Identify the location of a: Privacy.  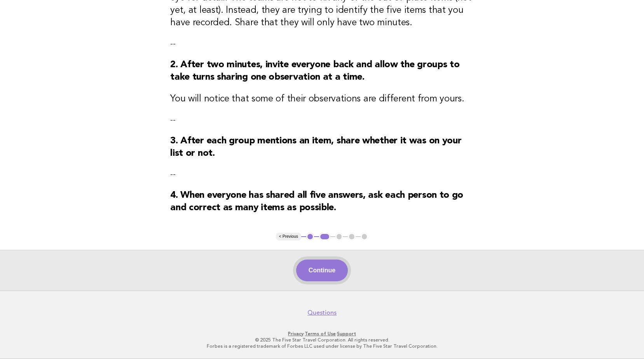
(296, 334).